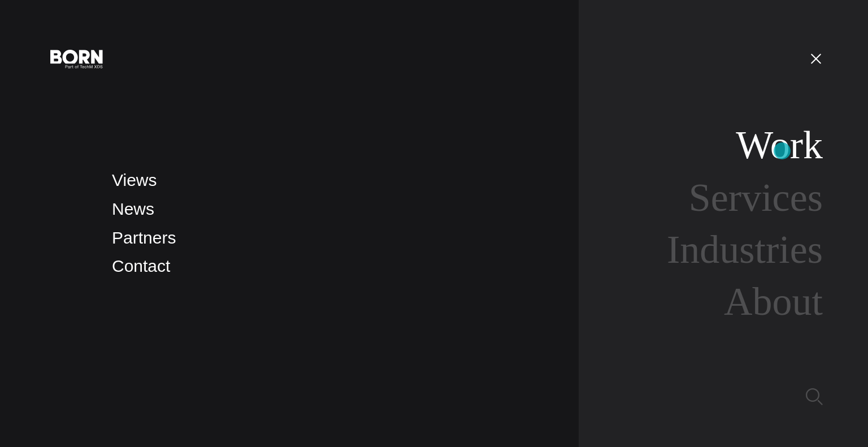 This screenshot has width=868, height=447. Describe the element at coordinates (134, 179) in the screenshot. I see `a: Views` at that location.